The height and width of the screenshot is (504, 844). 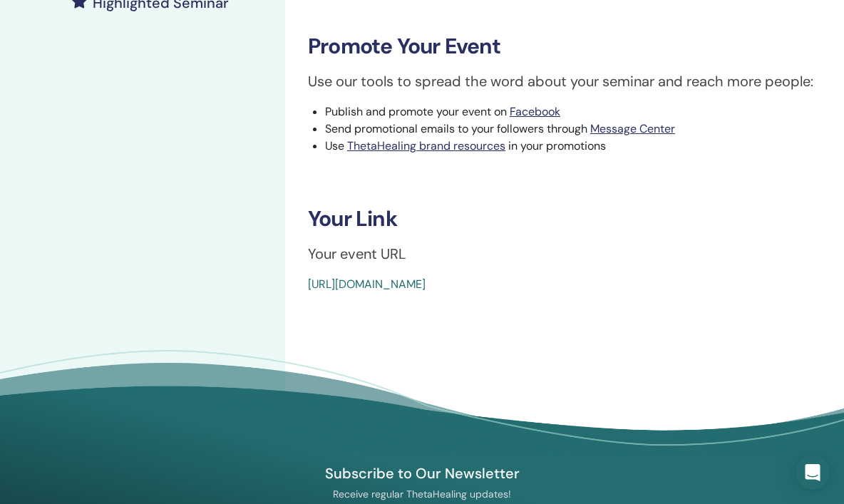 What do you see at coordinates (813, 473) in the screenshot?
I see `div: Open Intercom Messenger` at bounding box center [813, 473].